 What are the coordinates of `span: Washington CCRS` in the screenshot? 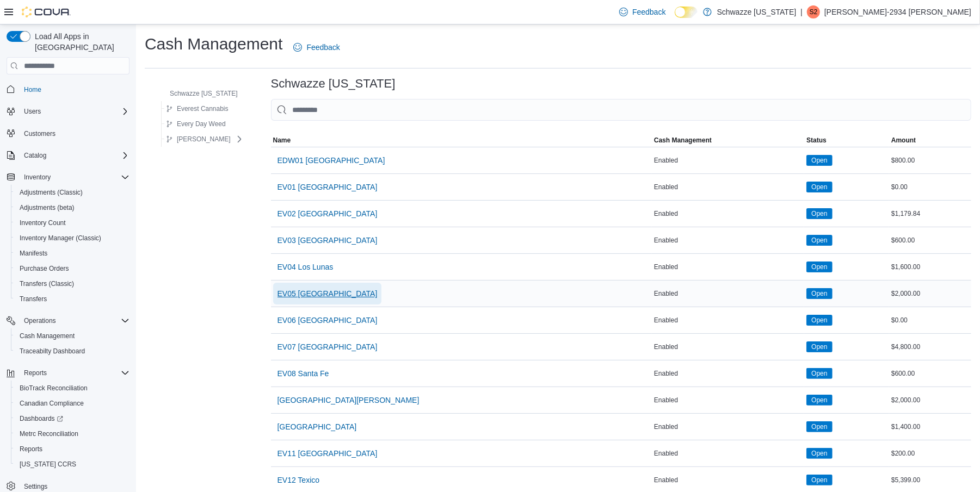 It's located at (73, 465).